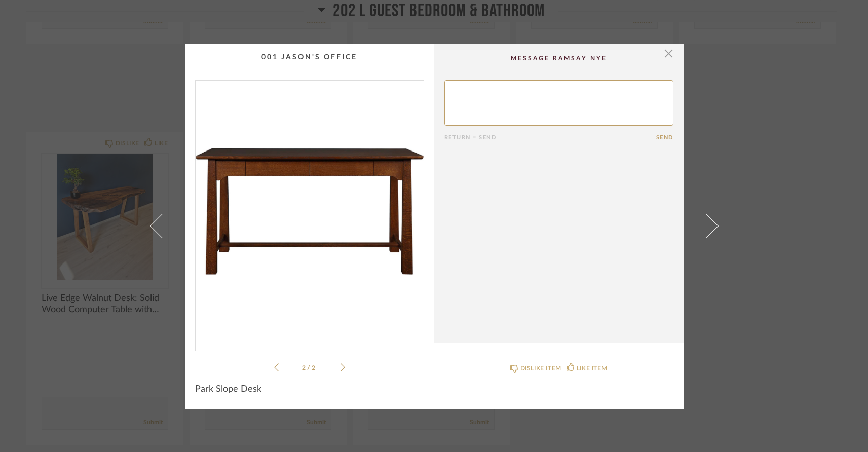 The height and width of the screenshot is (452, 868). Describe the element at coordinates (309, 211) in the screenshot. I see `img: 2cdf332f-6652-4325-8c0e-80bcbcd96b9c_1000x1000.jpg` at that location.